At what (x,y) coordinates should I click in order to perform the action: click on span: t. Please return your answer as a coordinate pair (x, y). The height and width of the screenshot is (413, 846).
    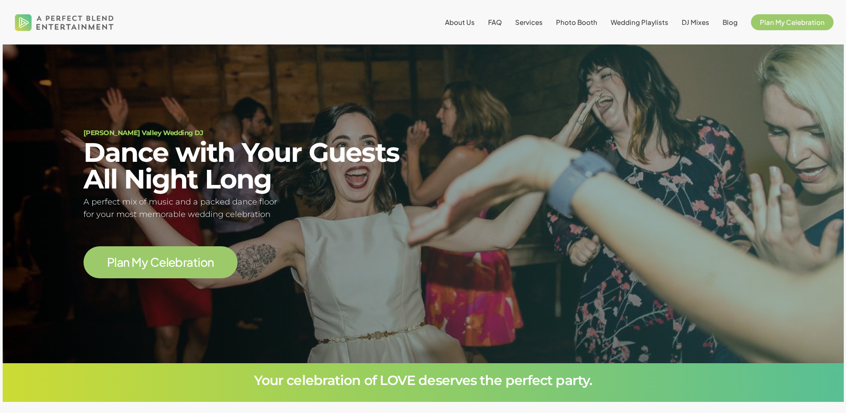
    Looking at the image, I should click on (195, 262).